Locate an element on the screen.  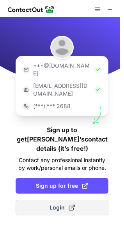
img: https://contactout.com/extension/app/static/media/login-work-icon.638a5007170bc45168077fde17b29a1... is located at coordinates (26, 90).